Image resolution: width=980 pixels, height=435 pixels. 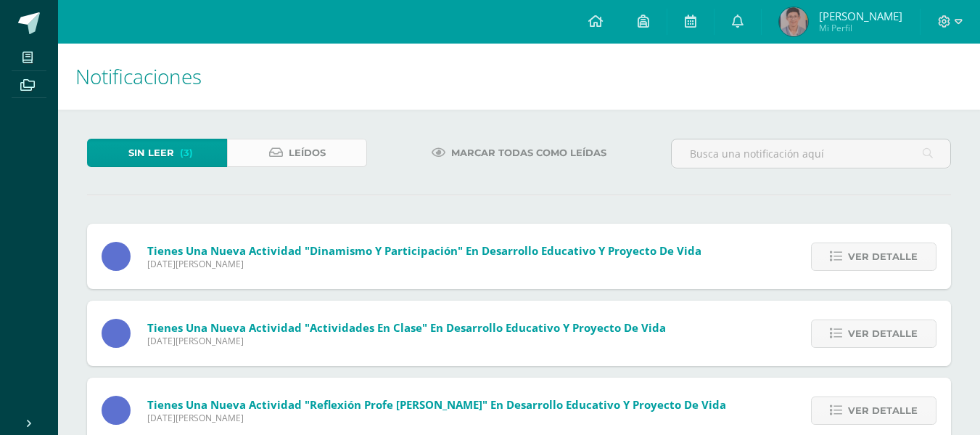 I want to click on a: Marcar todas como leídas, so click(x=519, y=153).